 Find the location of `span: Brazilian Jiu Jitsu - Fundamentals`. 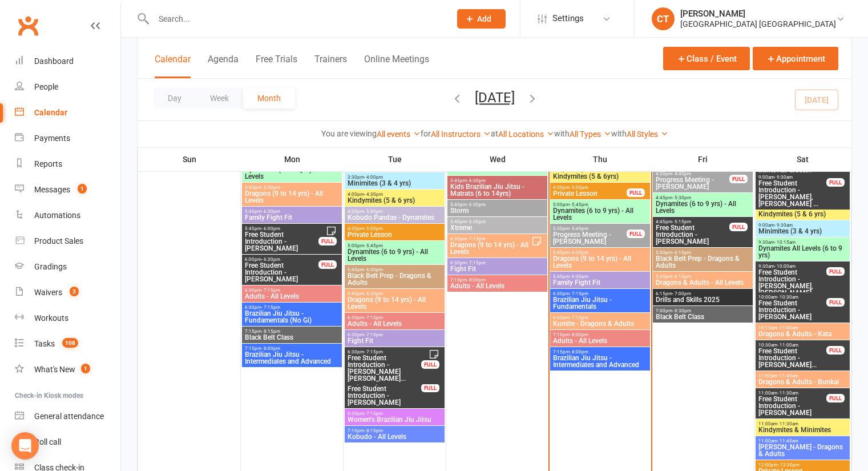

span: Brazilian Jiu Jitsu - Fundamentals is located at coordinates (600, 303).